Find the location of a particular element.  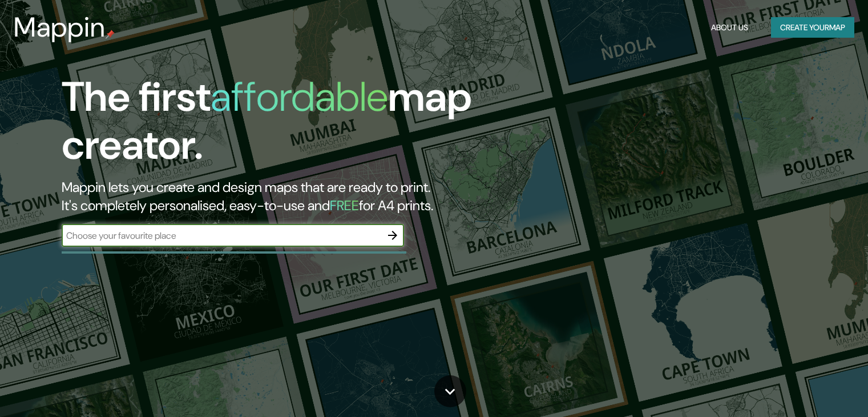

h2: Mappin lets you create and design maps that are ready to print. It's completely personalised, eas... is located at coordinates (278, 196).